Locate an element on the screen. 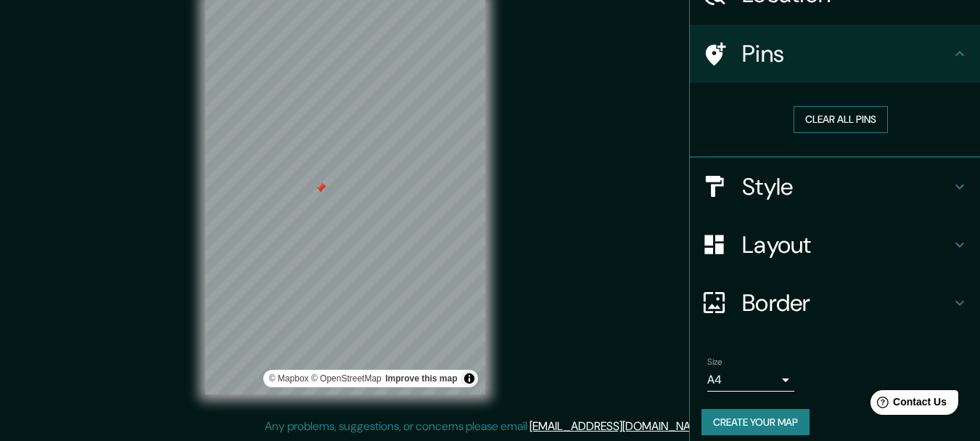  label: Size is located at coordinates (714, 361).